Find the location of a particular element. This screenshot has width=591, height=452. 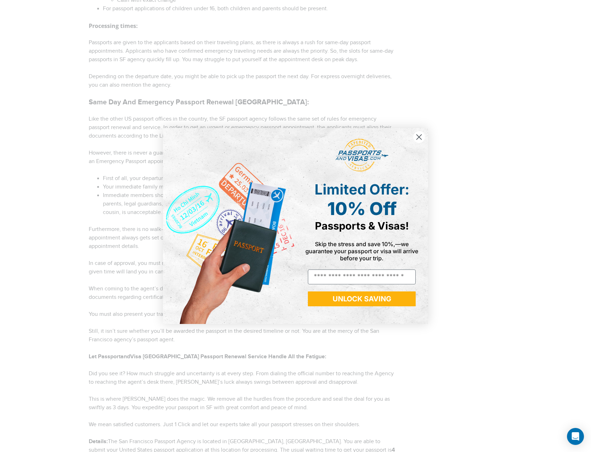

button: Close dialog is located at coordinates (419, 137).